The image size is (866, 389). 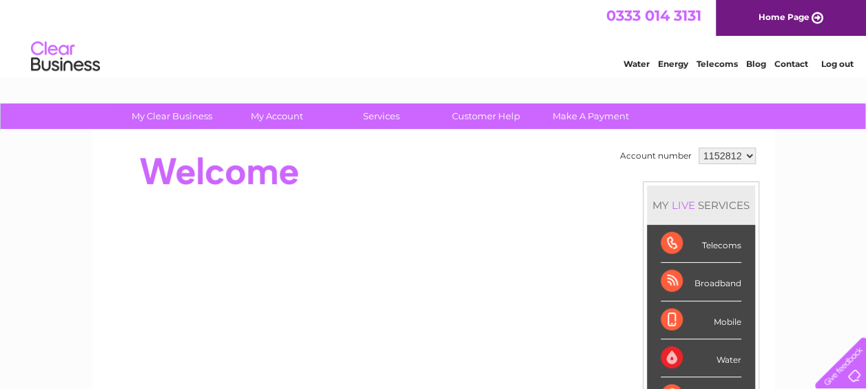 What do you see at coordinates (717, 63) in the screenshot?
I see `a: Telecoms` at bounding box center [717, 63].